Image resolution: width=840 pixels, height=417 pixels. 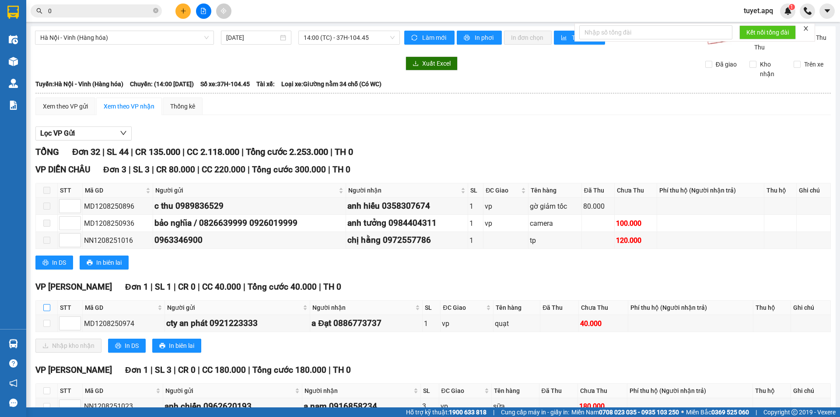 What do you see at coordinates (163, 370) in the screenshot?
I see `span: SL 3` at bounding box center [163, 370].